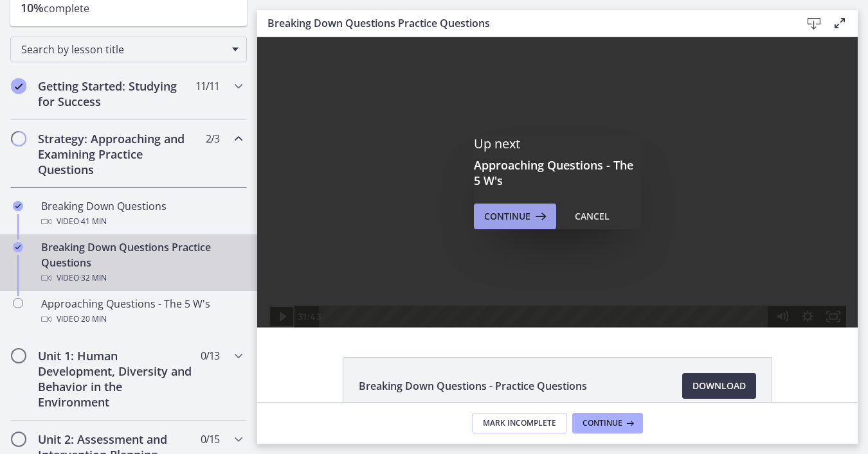 This screenshot has width=868, height=454. Describe the element at coordinates (557, 144) in the screenshot. I see `p: Up next` at that location.